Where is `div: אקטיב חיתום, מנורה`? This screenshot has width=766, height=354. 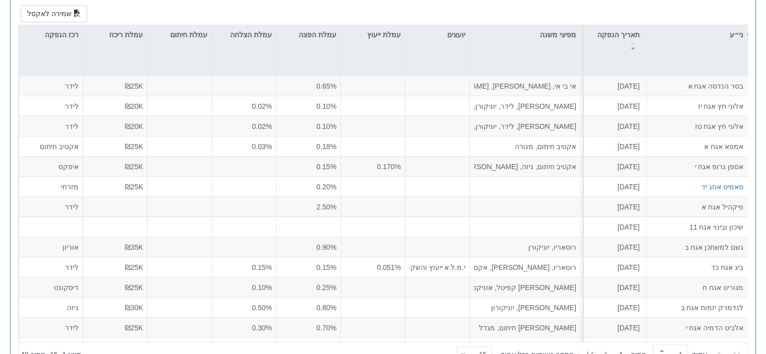
div: אקטיב חיתום, מנורה is located at coordinates (525, 146).